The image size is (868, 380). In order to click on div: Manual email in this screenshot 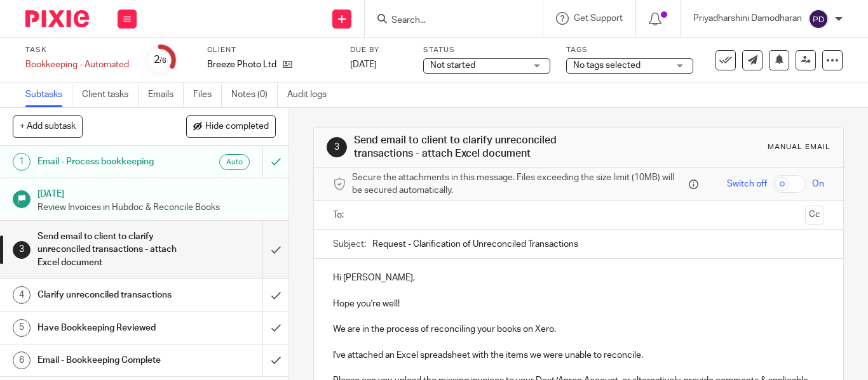, I will do `click(798, 147)`.